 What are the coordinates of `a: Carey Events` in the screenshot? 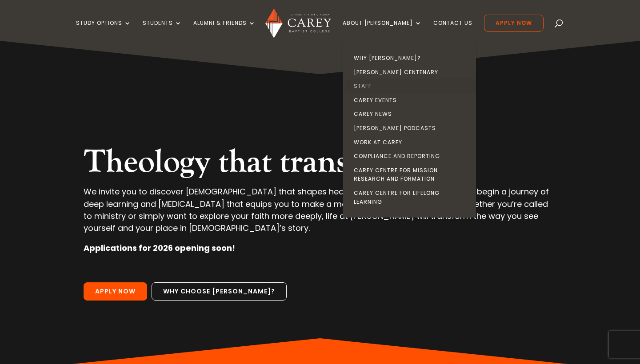 It's located at (412, 101).